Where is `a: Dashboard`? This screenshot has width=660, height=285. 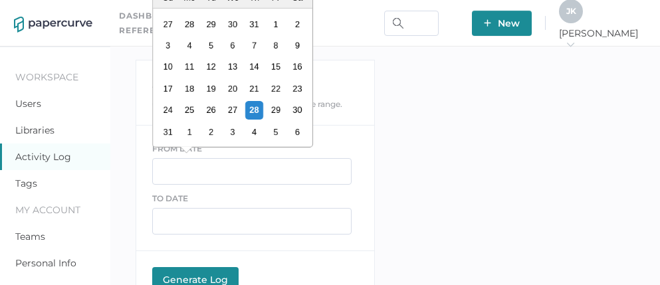
a: Dashboard is located at coordinates (149, 16).